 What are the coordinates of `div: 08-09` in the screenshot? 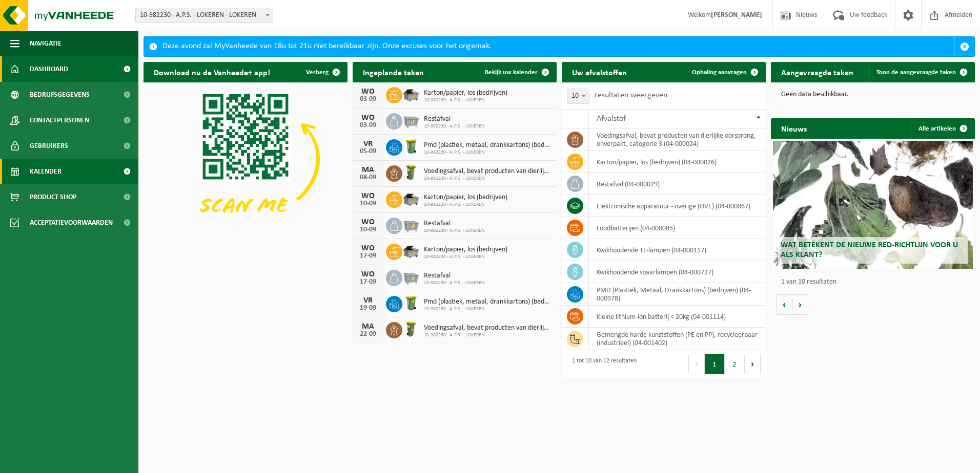 It's located at (368, 178).